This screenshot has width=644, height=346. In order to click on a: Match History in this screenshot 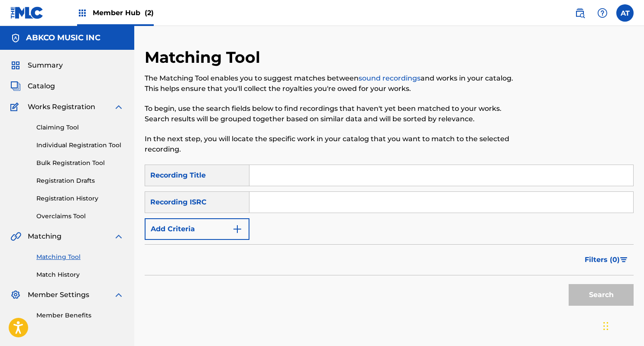, I will do `click(80, 275)`.